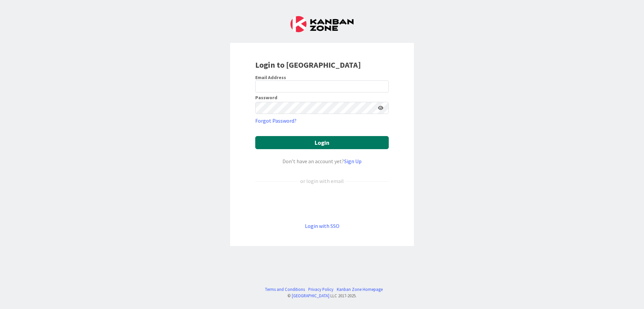  I want to click on label: Email Address, so click(271, 77).